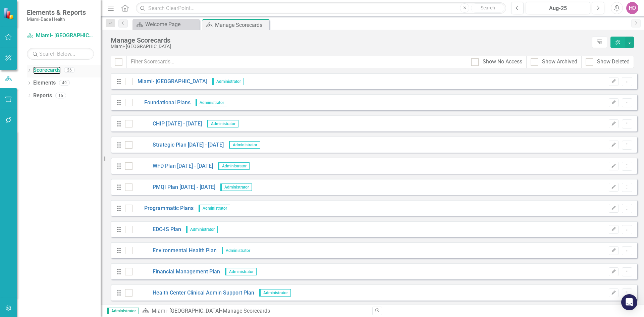  What do you see at coordinates (488, 8) in the screenshot?
I see `button: Search` at bounding box center [488, 8].